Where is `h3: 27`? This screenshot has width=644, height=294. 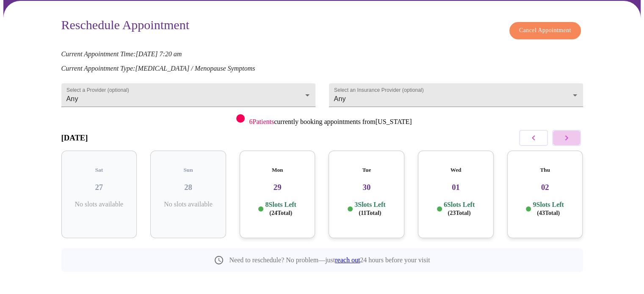 h3: 27 is located at coordinates (99, 187).